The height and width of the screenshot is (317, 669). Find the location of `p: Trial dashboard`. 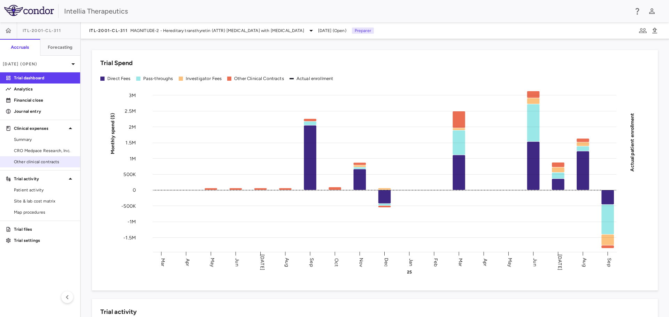

p: Trial dashboard is located at coordinates (44, 78).